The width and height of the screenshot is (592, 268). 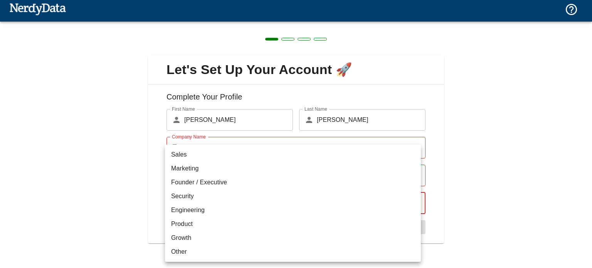 I want to click on li: Sales, so click(x=293, y=155).